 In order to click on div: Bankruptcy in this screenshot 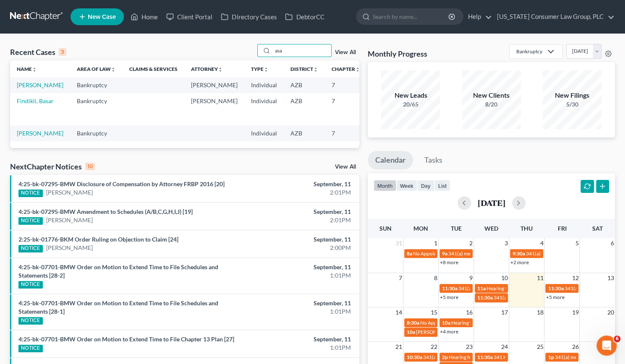, I will do `click(529, 51)`.